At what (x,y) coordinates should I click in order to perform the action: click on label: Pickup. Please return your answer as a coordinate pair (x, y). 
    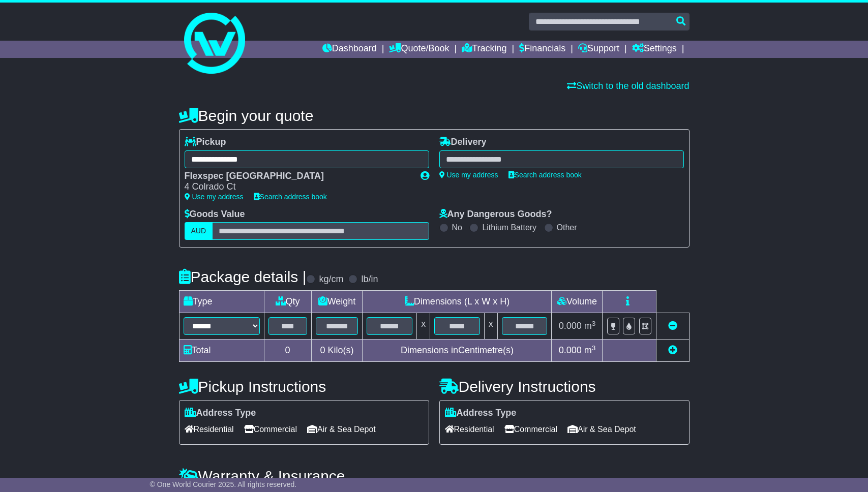
    Looking at the image, I should click on (206, 142).